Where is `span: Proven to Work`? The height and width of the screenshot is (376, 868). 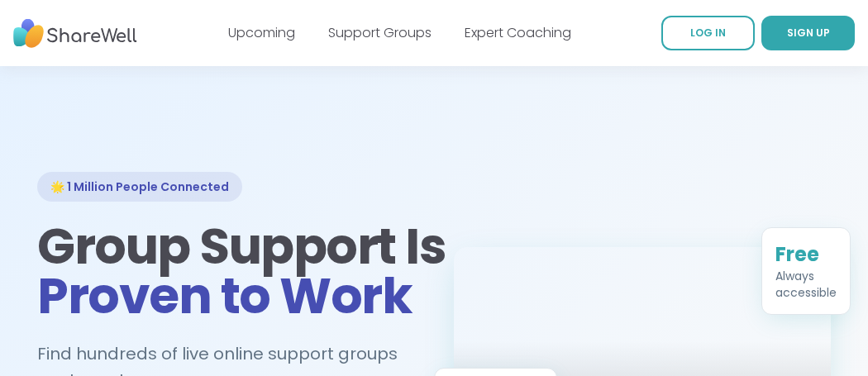 span: Proven to Work is located at coordinates (224, 296).